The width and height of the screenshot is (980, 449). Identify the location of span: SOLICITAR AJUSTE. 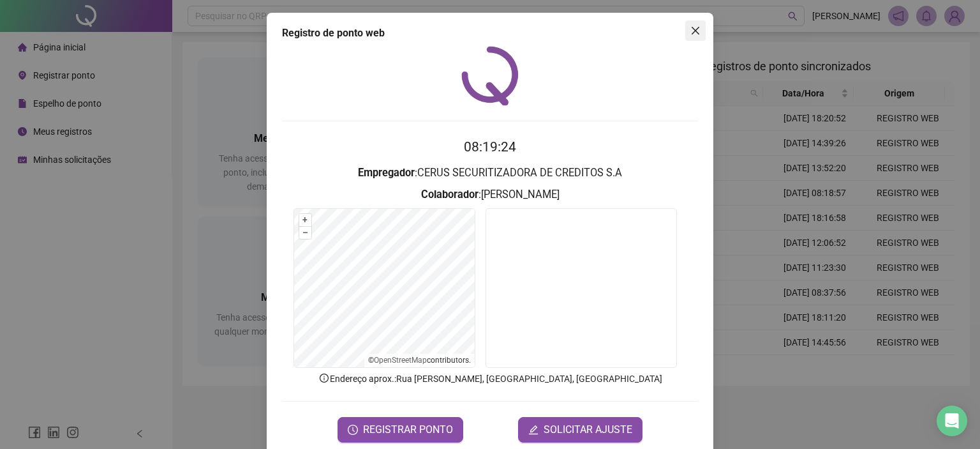
(588, 430).